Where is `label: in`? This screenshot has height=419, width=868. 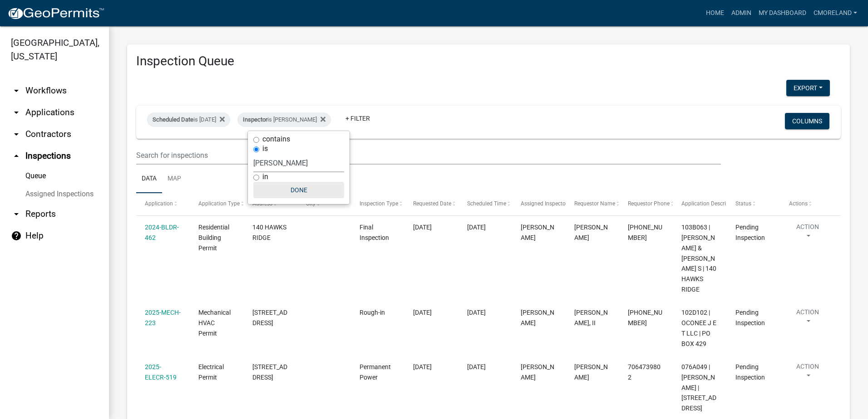
label: in is located at coordinates (265, 177).